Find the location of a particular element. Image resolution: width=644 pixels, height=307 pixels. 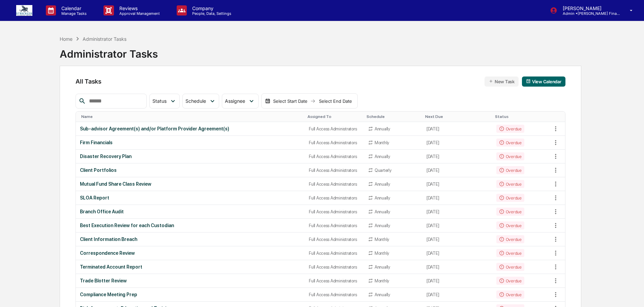

div: SLOA Report is located at coordinates (190, 198).